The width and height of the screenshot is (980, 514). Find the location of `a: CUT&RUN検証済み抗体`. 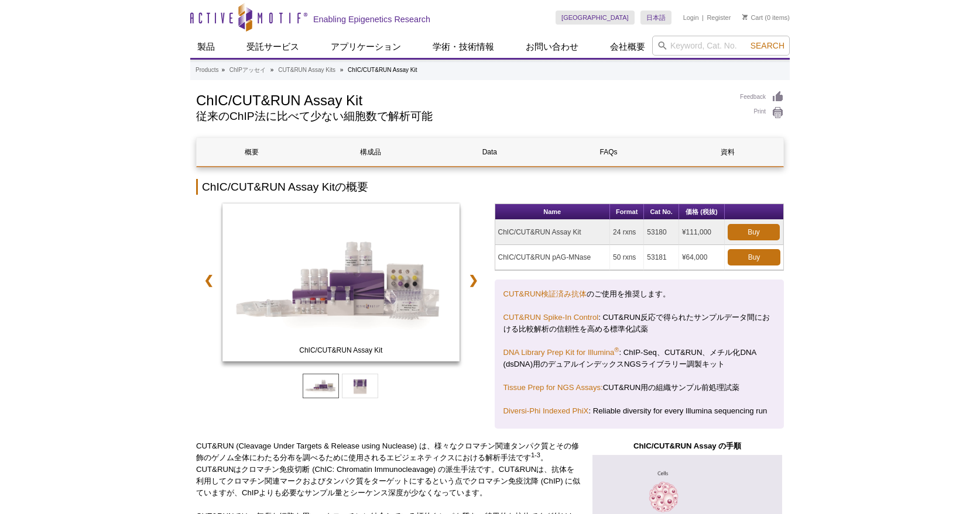

a: CUT&RUN検証済み抗体 is located at coordinates (545, 293).